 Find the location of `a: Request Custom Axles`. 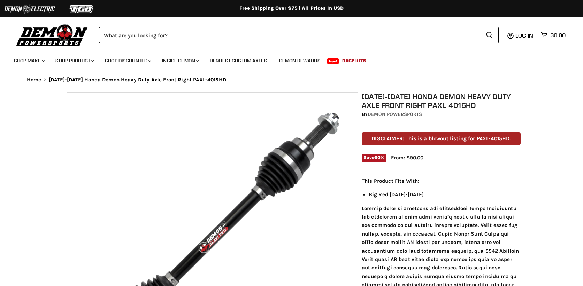

a: Request Custom Axles is located at coordinates (238, 61).